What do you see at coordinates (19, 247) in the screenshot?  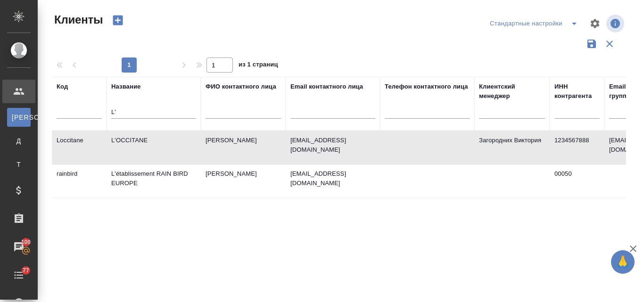 I see `a: 100` at bounding box center [19, 247].